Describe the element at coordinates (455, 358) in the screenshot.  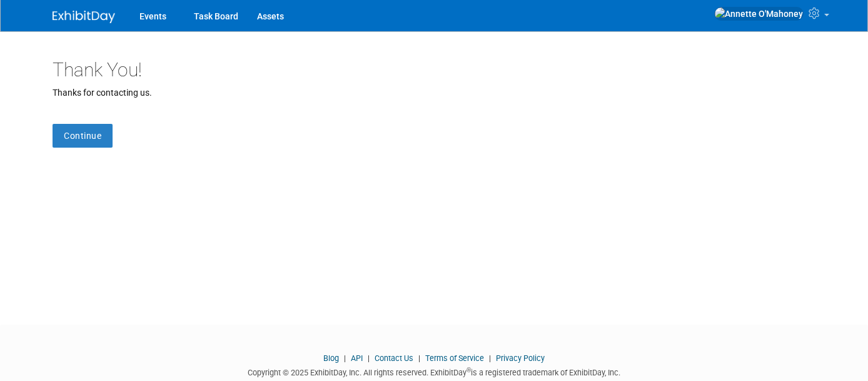
I see `a: Terms of Service` at that location.